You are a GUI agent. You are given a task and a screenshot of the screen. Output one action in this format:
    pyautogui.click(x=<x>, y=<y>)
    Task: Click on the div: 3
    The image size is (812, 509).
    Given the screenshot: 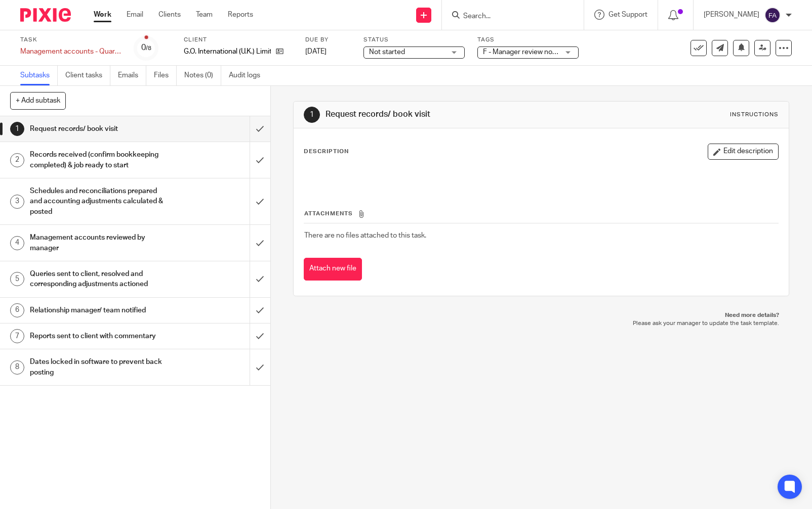 What is the action you would take?
    pyautogui.click(x=17, y=201)
    